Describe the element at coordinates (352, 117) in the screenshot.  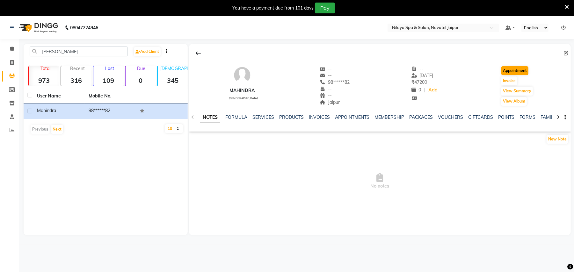
I see `a: APPOINTMENTS` at that location.